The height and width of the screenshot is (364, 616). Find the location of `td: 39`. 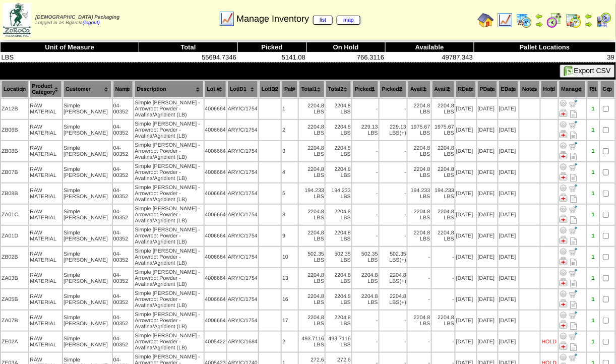

td: 39 is located at coordinates (544, 58).